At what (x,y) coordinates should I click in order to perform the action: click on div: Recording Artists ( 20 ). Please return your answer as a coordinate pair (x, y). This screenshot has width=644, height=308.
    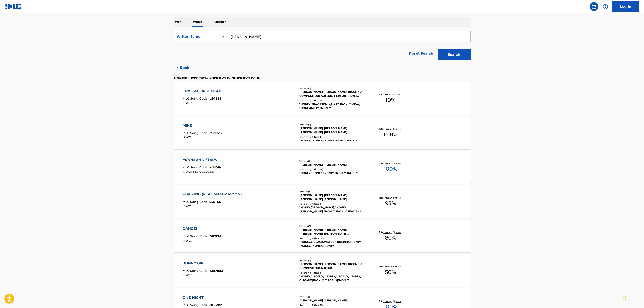
    Looking at the image, I should click on (332, 238).